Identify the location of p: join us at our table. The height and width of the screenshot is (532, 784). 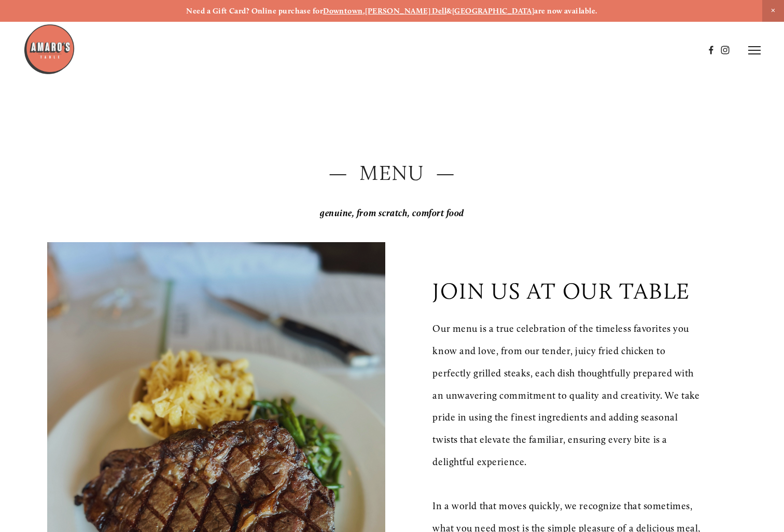
(561, 291).